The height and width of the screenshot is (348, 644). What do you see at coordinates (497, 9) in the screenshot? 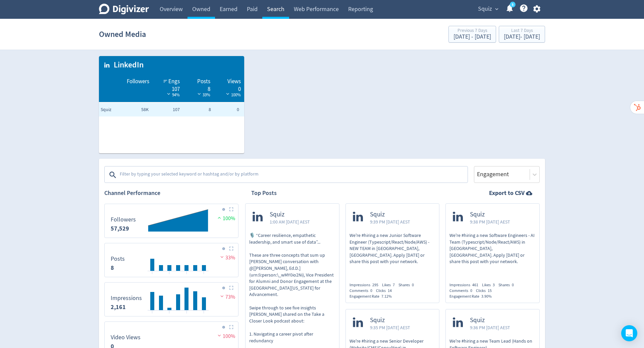
I see `span: expand_more` at bounding box center [497, 9].